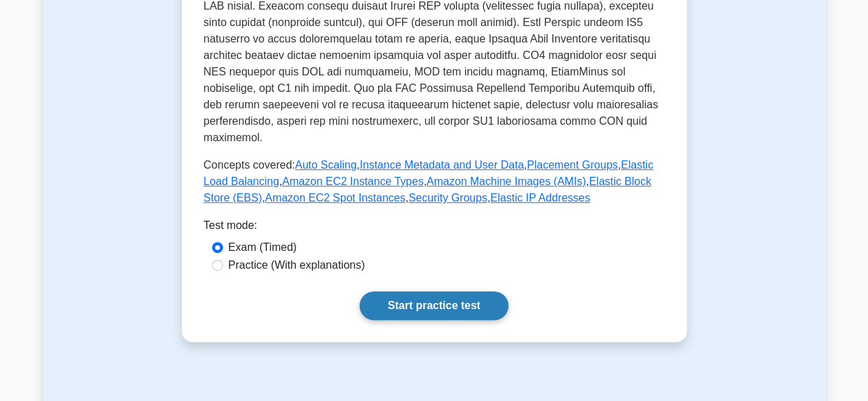  I want to click on a: Elastic IP Addresses, so click(541, 197).